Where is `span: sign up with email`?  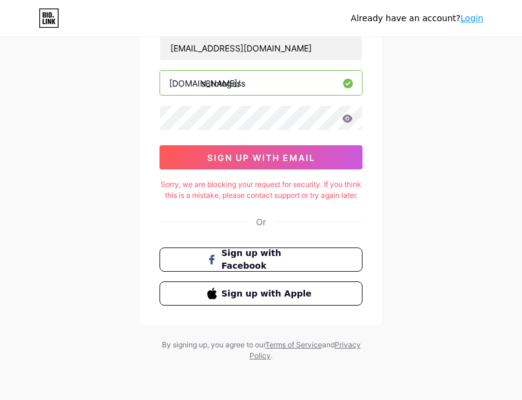 span: sign up with email is located at coordinates (261, 157).